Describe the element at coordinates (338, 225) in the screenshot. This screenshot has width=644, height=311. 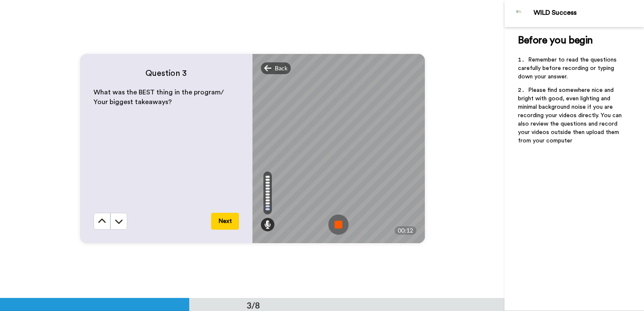
I see `img: ic_record_stop.svg` at that location.